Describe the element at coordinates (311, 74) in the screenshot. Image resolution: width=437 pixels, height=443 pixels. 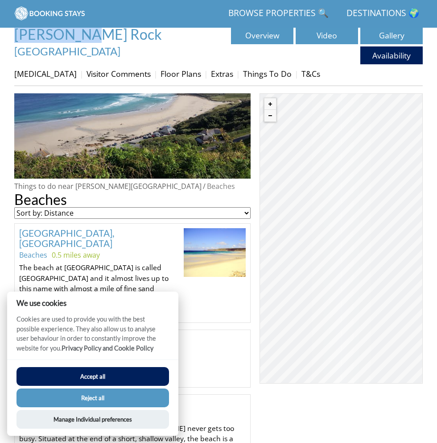
I see `a: T&Cs` at that location.